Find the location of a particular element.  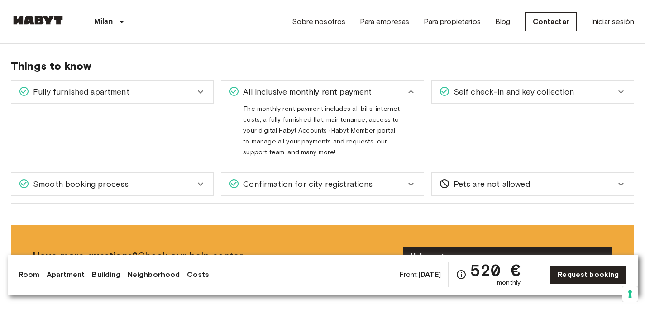

span: All inclusive monthly rent payment is located at coordinates (306, 92).